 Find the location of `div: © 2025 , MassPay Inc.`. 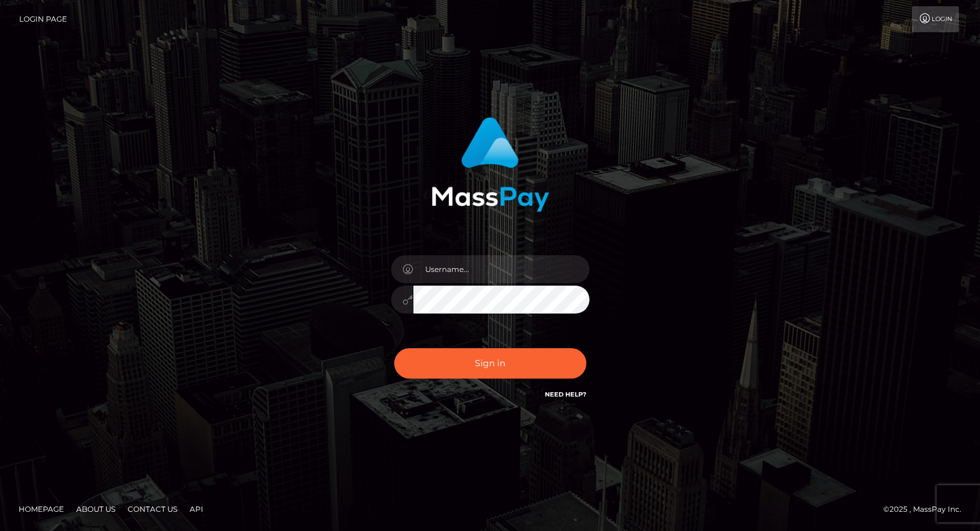

div: © 2025 , MassPay Inc. is located at coordinates (927, 510).